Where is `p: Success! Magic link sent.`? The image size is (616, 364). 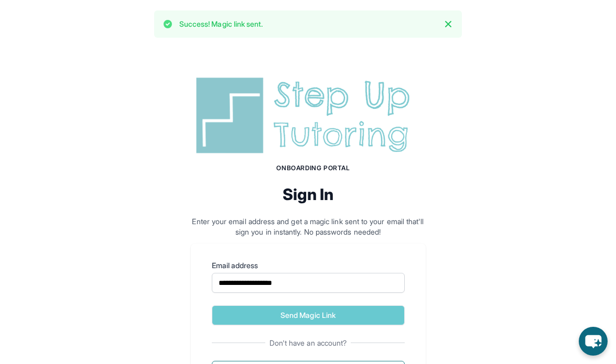
p: Success! Magic link sent. is located at coordinates (221, 24).